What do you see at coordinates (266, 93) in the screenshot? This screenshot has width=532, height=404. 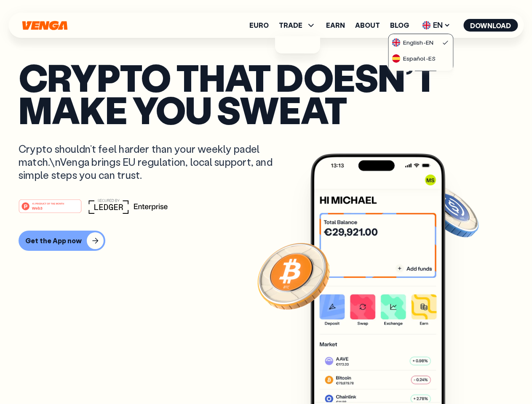 I see `p: Crypto that doesn’t make you sweat` at bounding box center [266, 93].